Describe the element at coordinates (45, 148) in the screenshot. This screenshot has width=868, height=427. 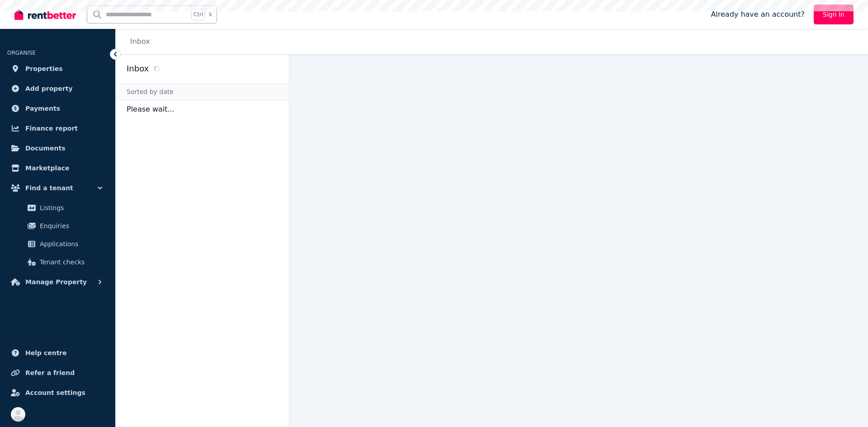
I see `span: Documents` at that location.